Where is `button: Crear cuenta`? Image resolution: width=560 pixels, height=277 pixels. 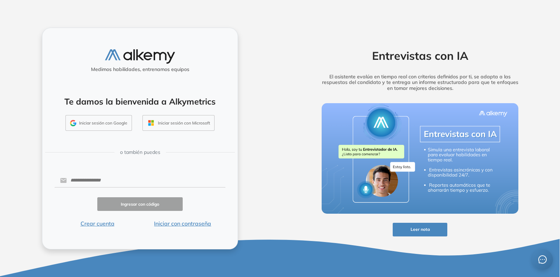 button: Crear cuenta is located at coordinates (97, 224).